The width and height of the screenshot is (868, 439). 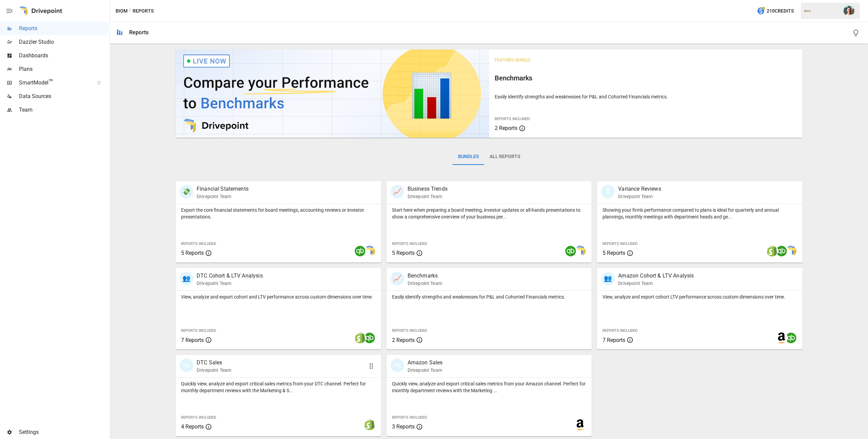 What do you see at coordinates (63, 29) in the screenshot?
I see `span: Reports` at bounding box center [63, 29].